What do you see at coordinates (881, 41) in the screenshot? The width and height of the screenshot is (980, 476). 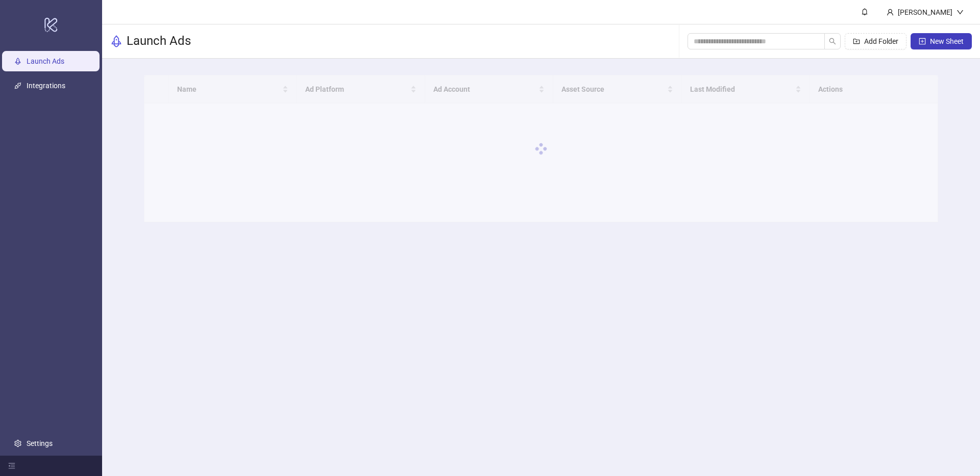 I see `span: Add Folder` at bounding box center [881, 41].